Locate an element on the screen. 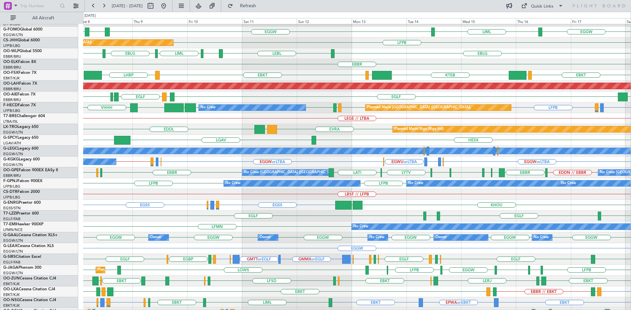 This screenshot has height=310, width=631. span: OO-AIE is located at coordinates (10, 95).